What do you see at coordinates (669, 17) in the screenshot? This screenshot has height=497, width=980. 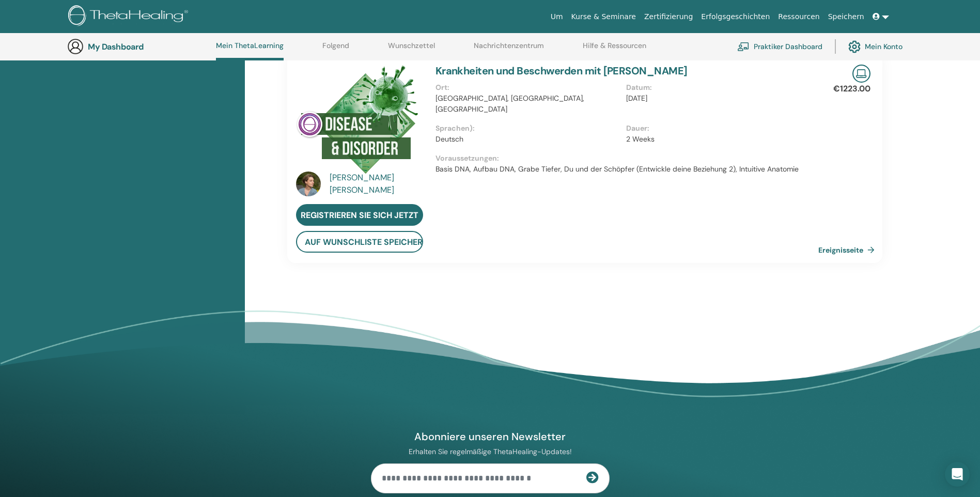 I see `a: Zertifizierung` at bounding box center [669, 17].